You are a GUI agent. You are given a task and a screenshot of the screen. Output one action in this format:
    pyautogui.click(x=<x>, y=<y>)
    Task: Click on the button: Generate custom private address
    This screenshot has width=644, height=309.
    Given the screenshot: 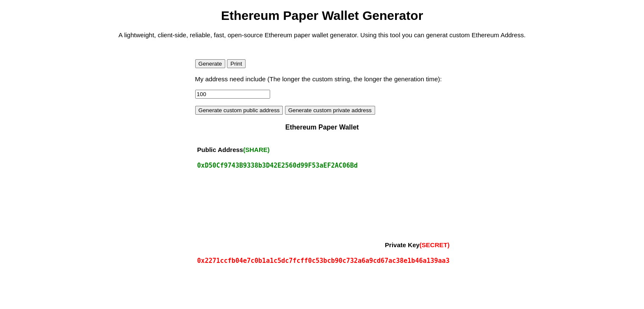 What is the action you would take?
    pyautogui.click(x=330, y=110)
    